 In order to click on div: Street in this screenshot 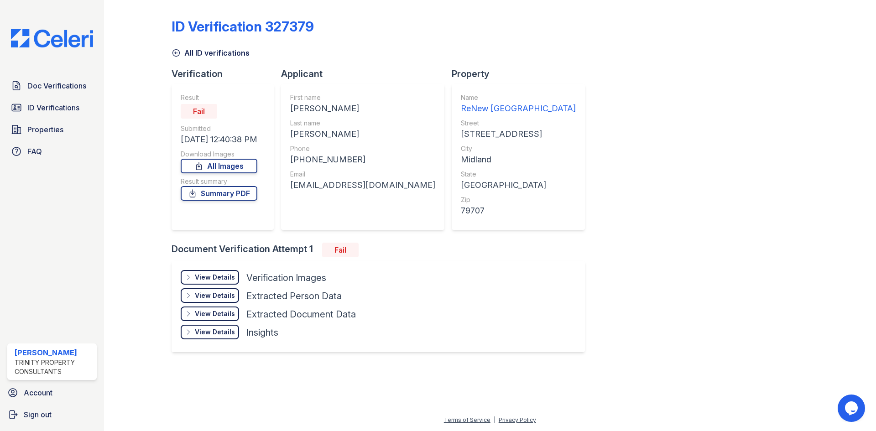, I will do `click(519, 123)`.